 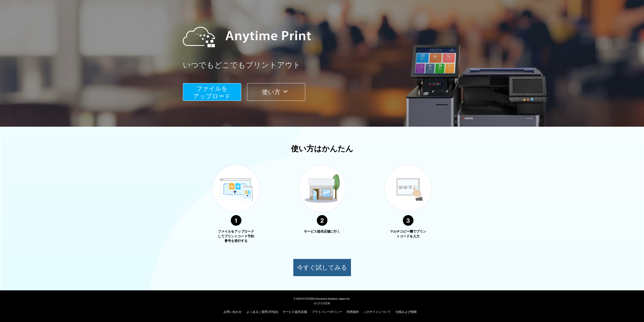 I want to click on a: プライバシーポリシー, so click(x=327, y=312).